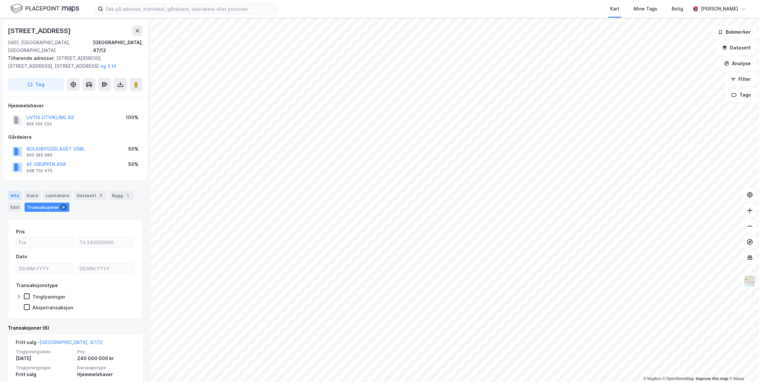 This screenshot has height=382, width=759. What do you see at coordinates (734, 32) in the screenshot?
I see `button: Bokmerker` at bounding box center [734, 32].